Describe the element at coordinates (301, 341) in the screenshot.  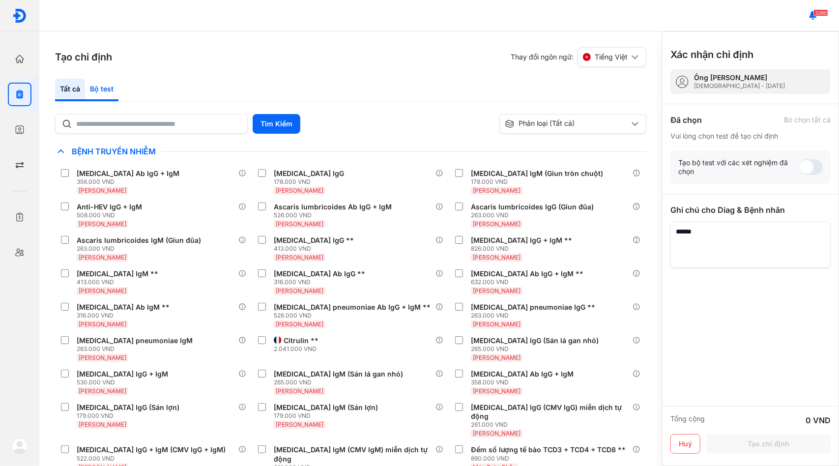
I see `div: Citrulin **` at that location.